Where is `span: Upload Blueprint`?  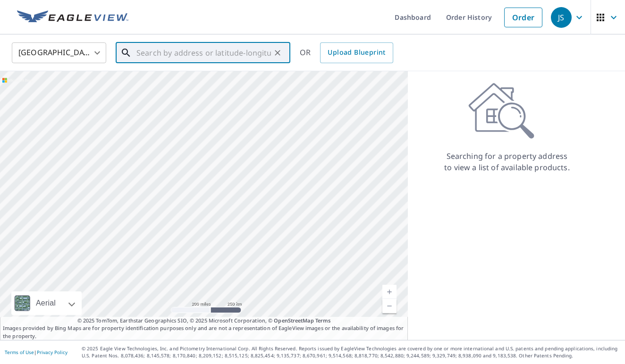 span: Upload Blueprint is located at coordinates (356, 52).